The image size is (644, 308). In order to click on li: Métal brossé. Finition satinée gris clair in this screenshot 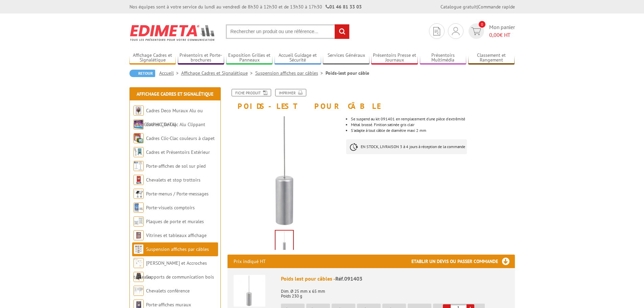, I will do `click(433, 125)`.